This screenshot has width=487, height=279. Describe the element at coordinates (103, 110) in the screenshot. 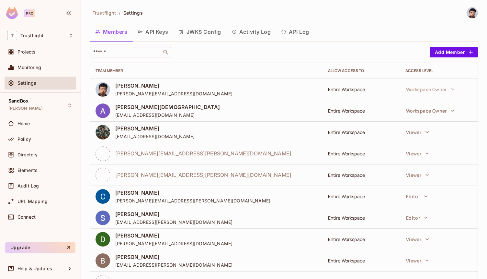

I see `img: ACg8ocLzFpVvL7QiUpK7X3FbqwJ7UDU61dPRRxTac9_BHiGBtZEQfw=s96-c` at that location.